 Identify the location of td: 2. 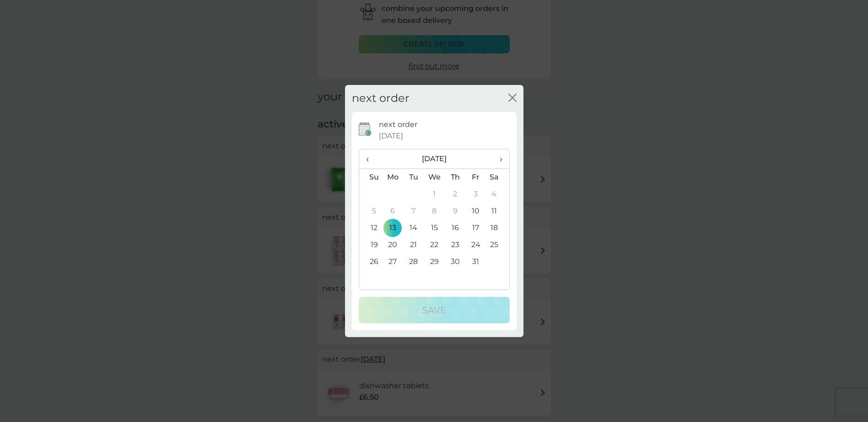
(455, 194).